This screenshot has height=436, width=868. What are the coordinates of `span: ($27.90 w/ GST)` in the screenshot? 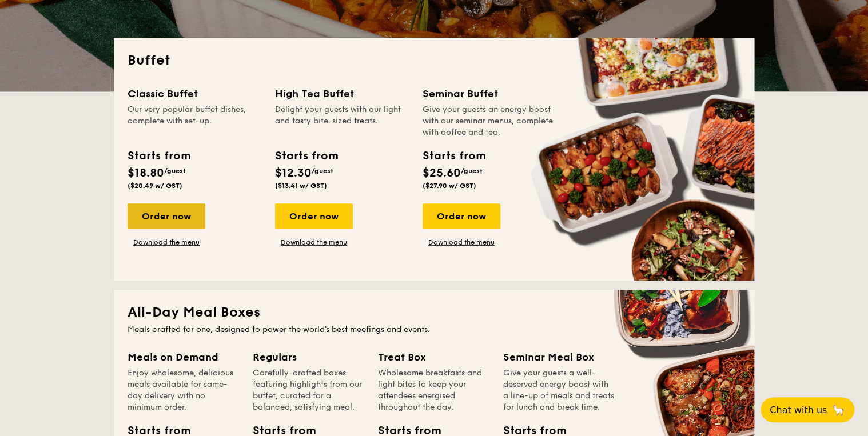 It's located at (450, 185).